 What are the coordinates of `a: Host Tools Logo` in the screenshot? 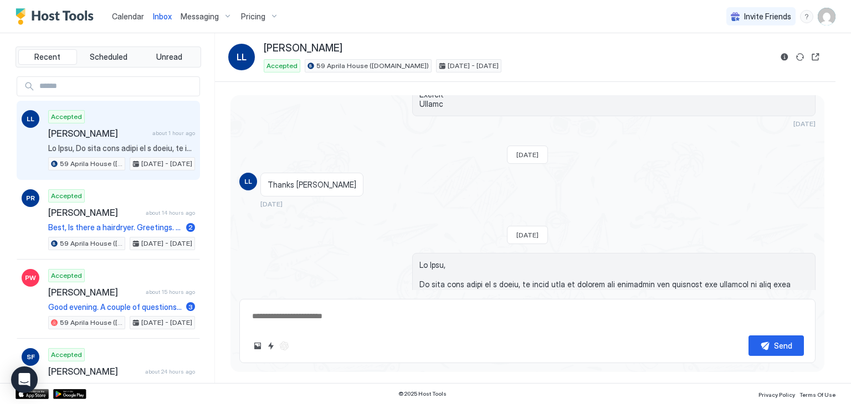 It's located at (57, 17).